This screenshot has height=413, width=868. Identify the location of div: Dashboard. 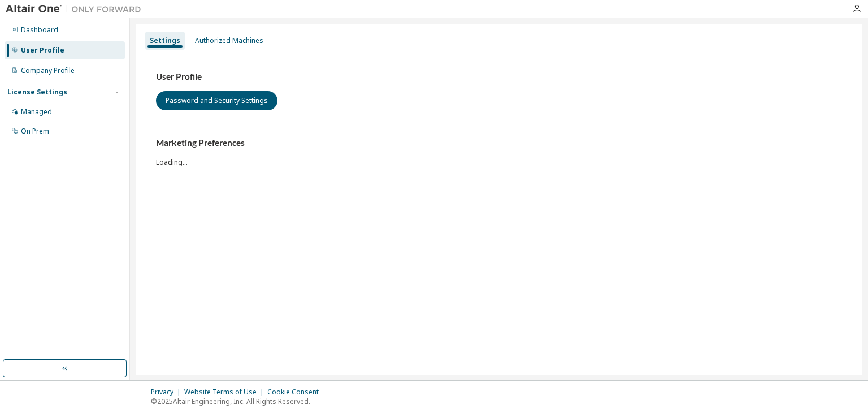
(40, 30).